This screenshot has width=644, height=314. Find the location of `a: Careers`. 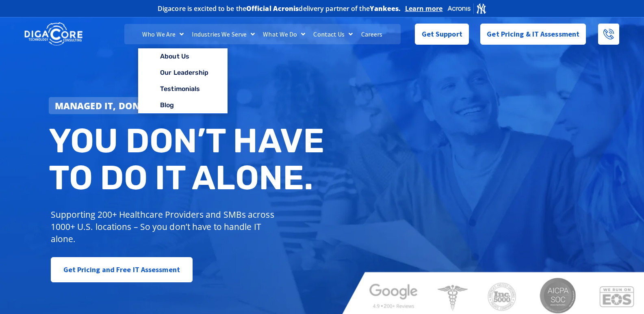

a: Careers is located at coordinates (372, 34).